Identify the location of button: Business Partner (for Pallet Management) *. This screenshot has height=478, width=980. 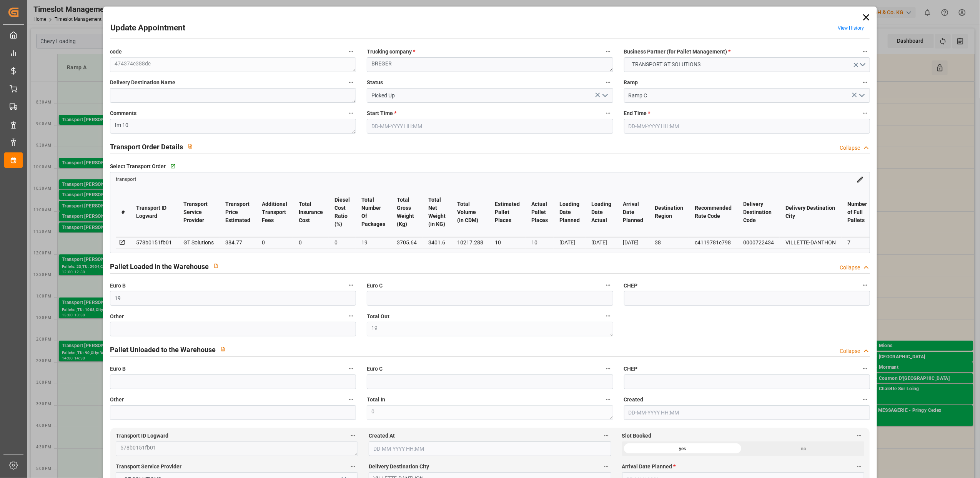
(865, 51).